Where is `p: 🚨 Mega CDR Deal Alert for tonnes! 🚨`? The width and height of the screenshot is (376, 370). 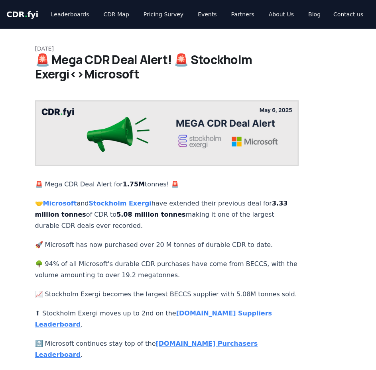
p: 🚨 Mega CDR Deal Alert for tonnes! 🚨 is located at coordinates (167, 185).